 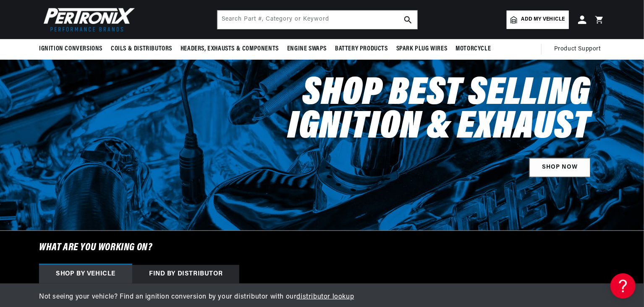 What do you see at coordinates (230, 49) in the screenshot?
I see `summary: Headers, Exhausts & Components` at bounding box center [230, 49].